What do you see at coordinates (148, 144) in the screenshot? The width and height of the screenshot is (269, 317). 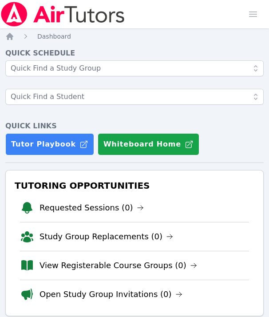 I see `button: Whiteboard Home` at bounding box center [148, 144].